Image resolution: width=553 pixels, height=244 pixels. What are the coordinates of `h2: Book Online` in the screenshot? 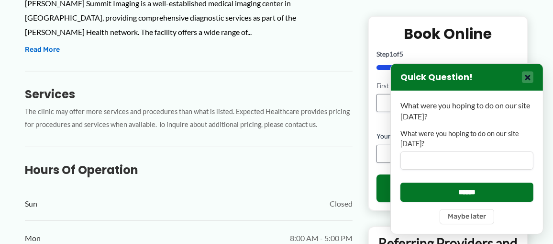 It's located at (448, 33).